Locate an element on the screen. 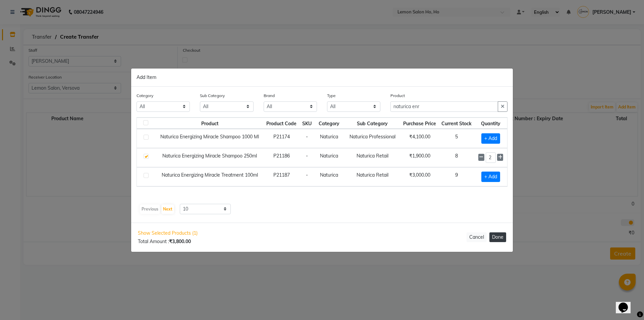 The image size is (644, 320). label: Product is located at coordinates (398, 96).